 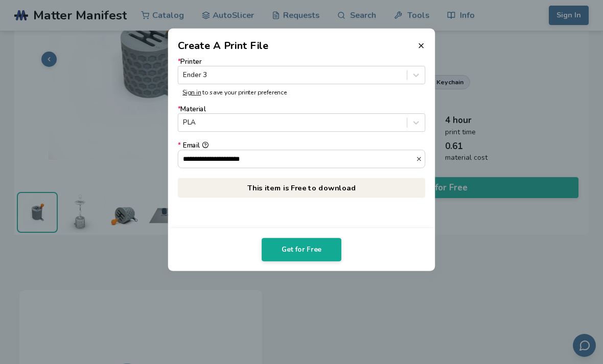 I want to click on input: *Email, so click(x=297, y=159).